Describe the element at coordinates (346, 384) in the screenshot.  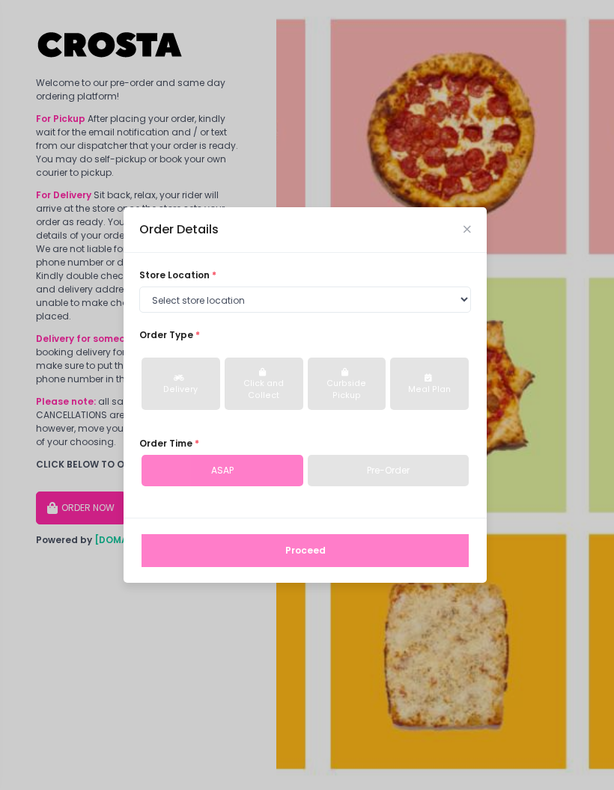
I see `button: Curbside Pickup` at that location.